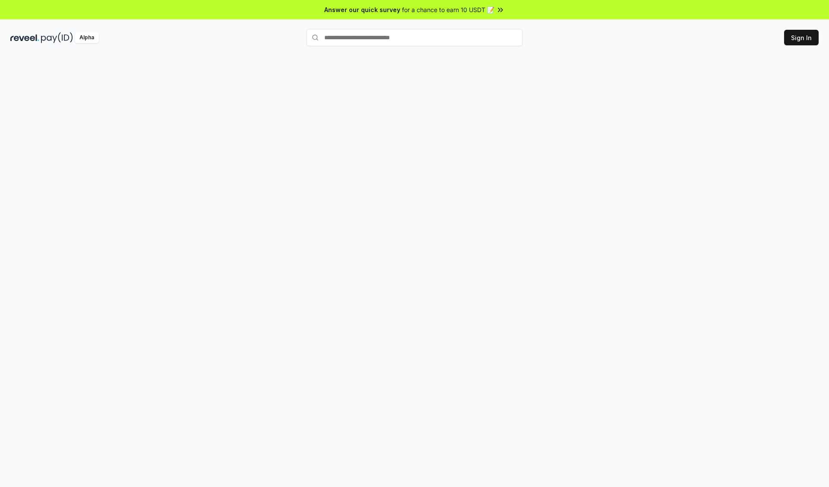  Describe the element at coordinates (87, 38) in the screenshot. I see `div: Alpha` at that location.